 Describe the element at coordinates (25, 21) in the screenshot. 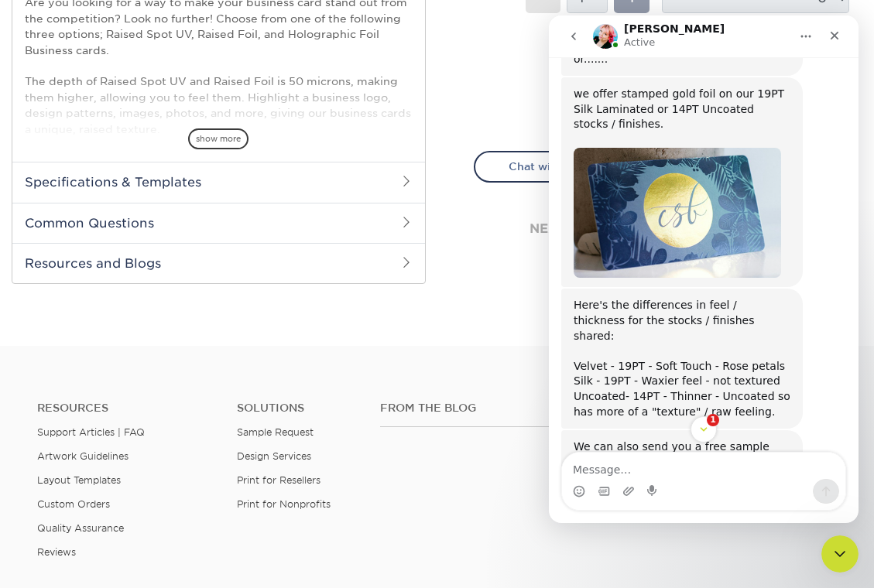

I see `button: go back` at that location.